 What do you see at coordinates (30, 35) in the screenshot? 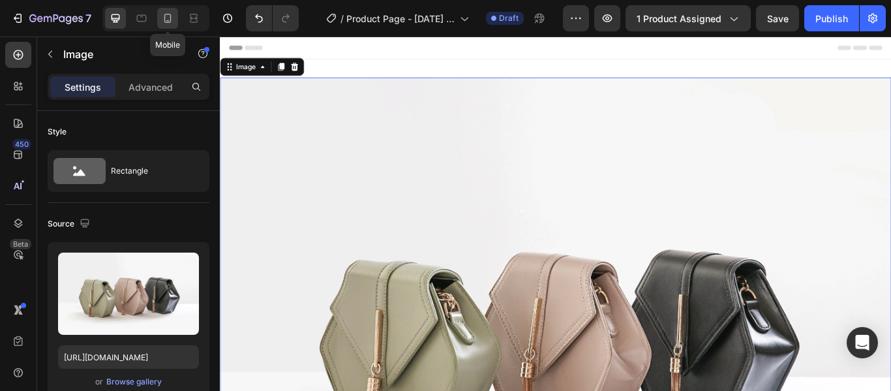
I see `div: Image` at bounding box center [30, 35].